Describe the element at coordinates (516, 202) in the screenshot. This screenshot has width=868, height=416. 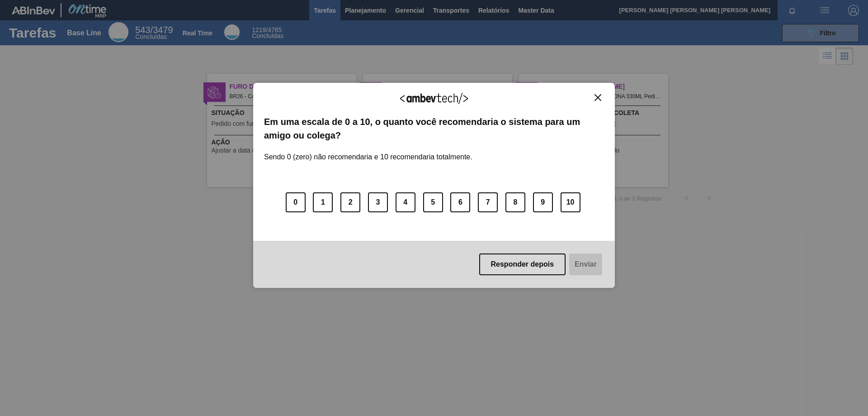
I see `button: 8` at that location.